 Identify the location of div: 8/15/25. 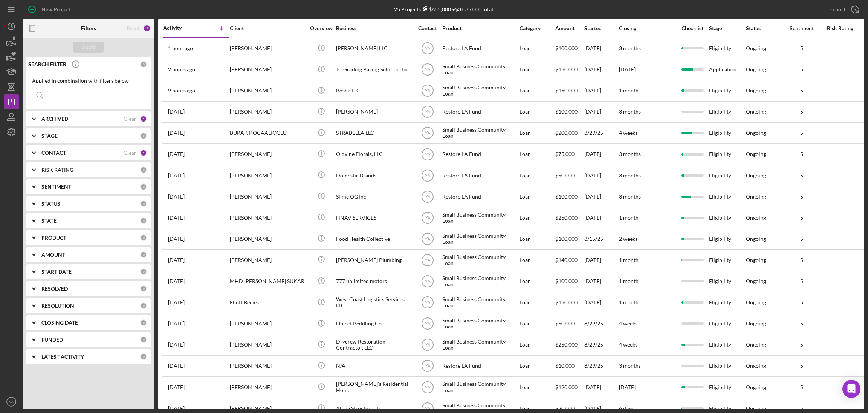
(601, 238).